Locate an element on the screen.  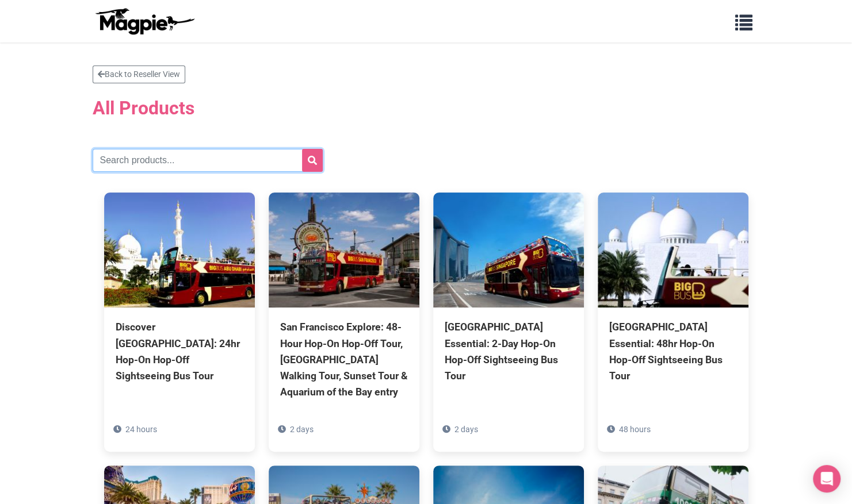
div: Open Intercom Messenger is located at coordinates (826, 478).